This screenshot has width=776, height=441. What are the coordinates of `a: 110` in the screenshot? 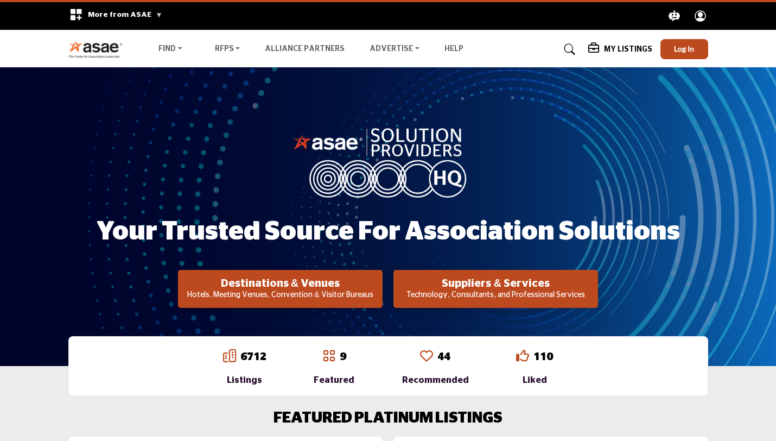 It's located at (543, 357).